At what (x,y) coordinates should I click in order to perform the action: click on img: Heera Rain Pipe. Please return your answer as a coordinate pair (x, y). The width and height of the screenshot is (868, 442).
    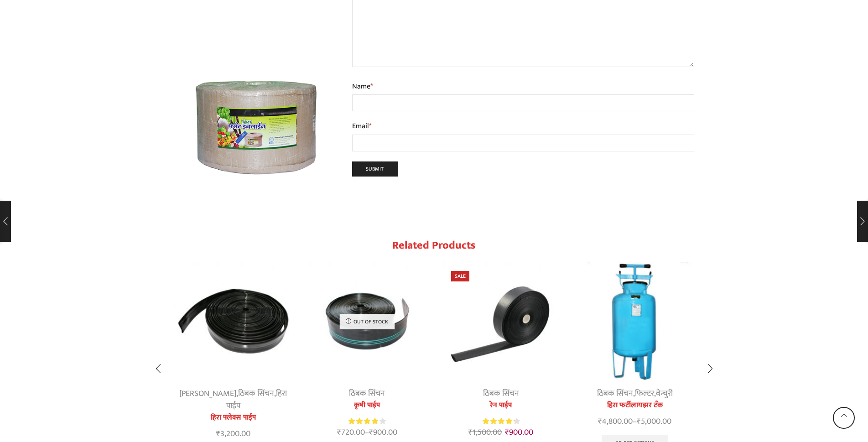
    Looking at the image, I should click on (501, 321).